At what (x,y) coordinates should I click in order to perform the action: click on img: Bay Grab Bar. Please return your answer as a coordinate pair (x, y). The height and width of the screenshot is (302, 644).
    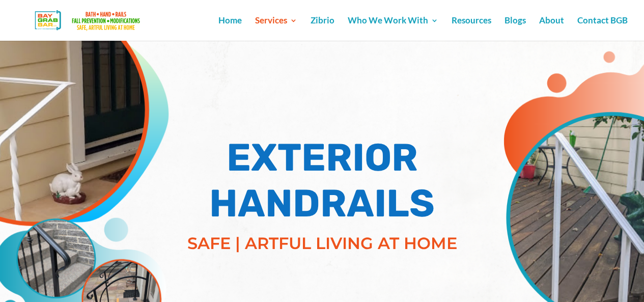
    Looking at the image, I should click on (88, 21).